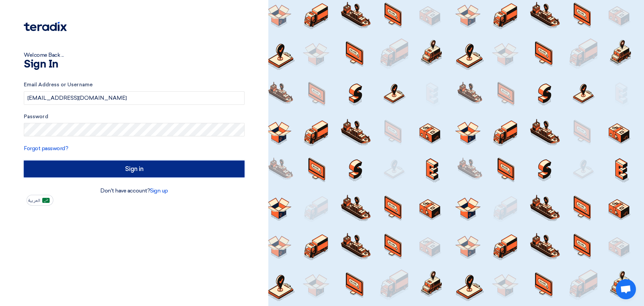 The width and height of the screenshot is (644, 306). What do you see at coordinates (134, 169) in the screenshot?
I see `input: Sign in` at bounding box center [134, 169].